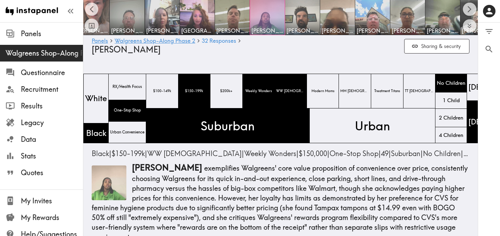 The width and height of the screenshot is (500, 236). Describe the element at coordinates (52, 106) in the screenshot. I see `span: Results` at that location.